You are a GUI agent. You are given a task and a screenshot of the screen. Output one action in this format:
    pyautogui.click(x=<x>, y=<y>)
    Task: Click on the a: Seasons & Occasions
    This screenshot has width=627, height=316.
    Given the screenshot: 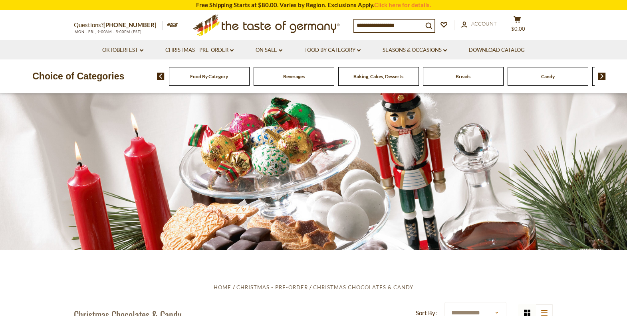 What is the action you would take?
    pyautogui.click(x=414, y=50)
    